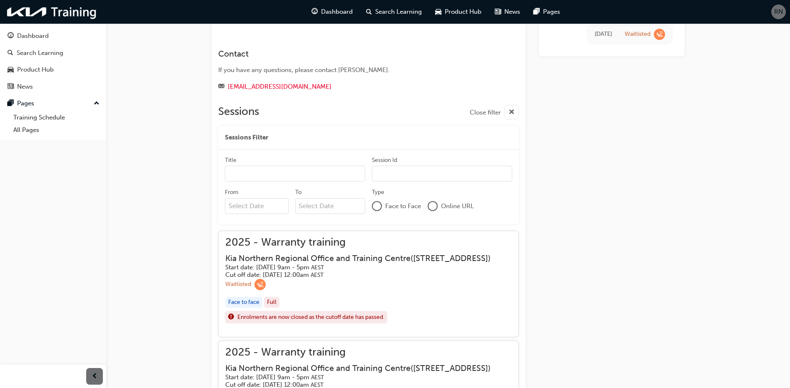 The height and width of the screenshot is (388, 790). Describe the element at coordinates (231, 160) in the screenshot. I see `div: Title` at that location.